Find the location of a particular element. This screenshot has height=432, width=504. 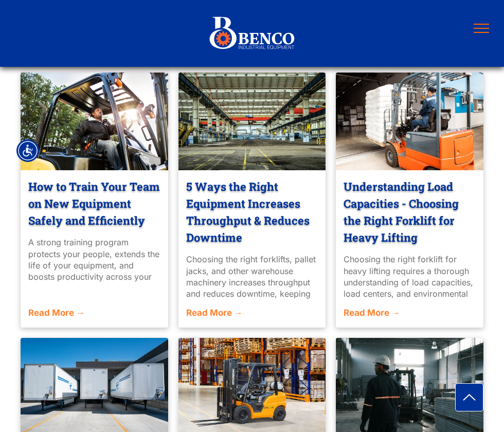

div: Accessibility Menu is located at coordinates (28, 151).